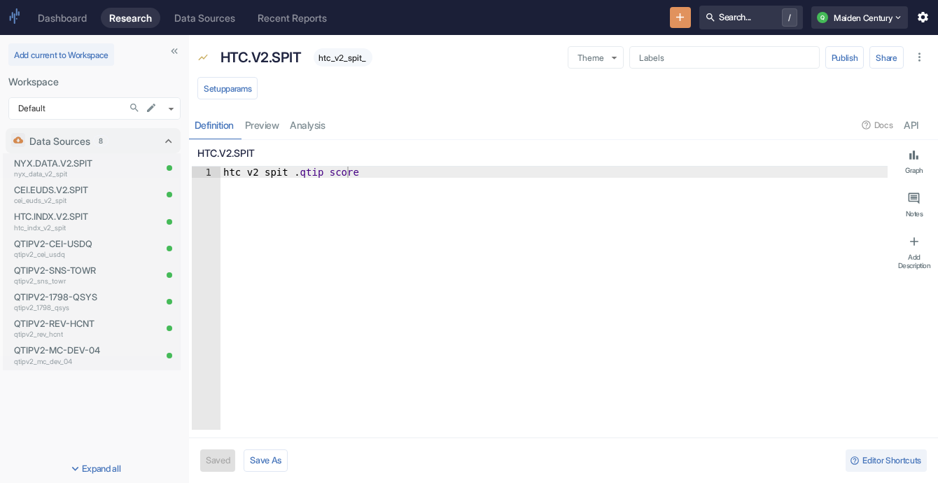 Image resolution: width=938 pixels, height=483 pixels. Describe the element at coordinates (343, 57) in the screenshot. I see `span: htc_v2_spit_` at that location.